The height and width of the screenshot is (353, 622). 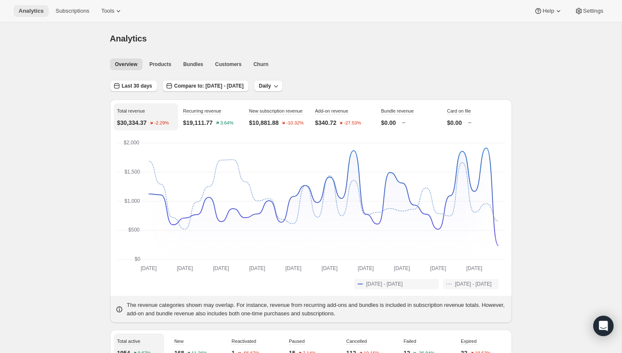 I want to click on button: Analytics, so click(x=31, y=11).